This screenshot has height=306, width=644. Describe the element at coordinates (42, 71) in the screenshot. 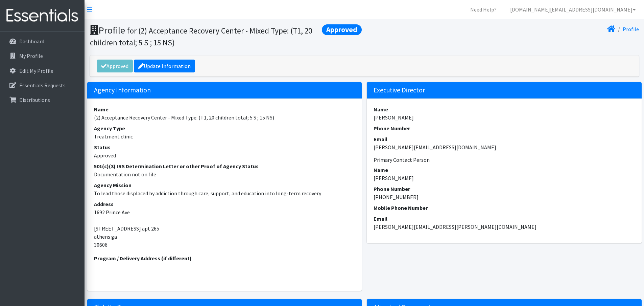

I see `a: Edit My Profile` at that location.